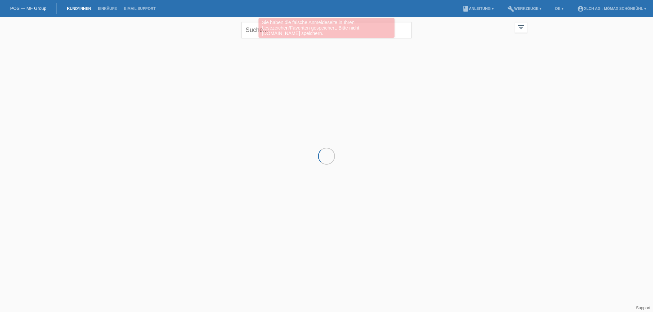 The width and height of the screenshot is (653, 312). Describe the element at coordinates (524, 8) in the screenshot. I see `a: buildWerkzeuge ▾` at that location.